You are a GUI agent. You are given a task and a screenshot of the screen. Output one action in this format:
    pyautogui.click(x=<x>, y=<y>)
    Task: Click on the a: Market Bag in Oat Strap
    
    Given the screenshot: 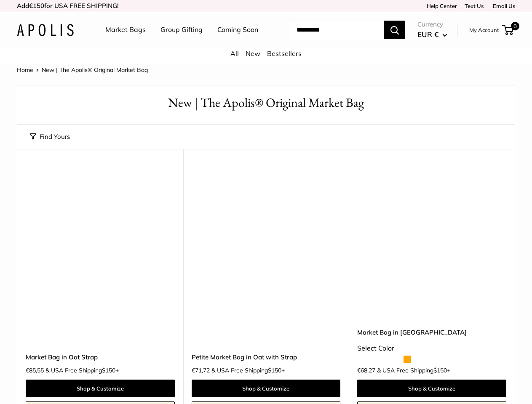 What is the action you would take?
    pyautogui.click(x=100, y=357)
    